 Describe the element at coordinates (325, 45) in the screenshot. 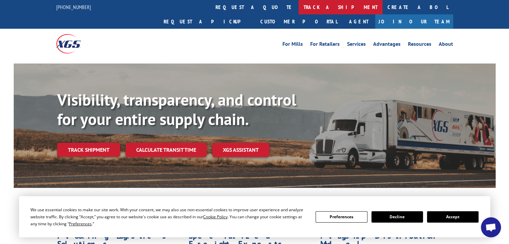

I see `a: For Retailers` at that location.